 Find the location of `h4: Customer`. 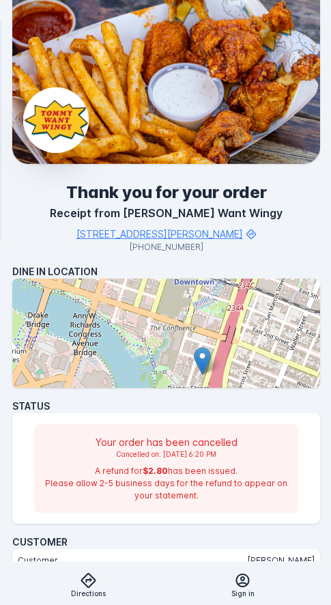

h4: Customer is located at coordinates (166, 541).